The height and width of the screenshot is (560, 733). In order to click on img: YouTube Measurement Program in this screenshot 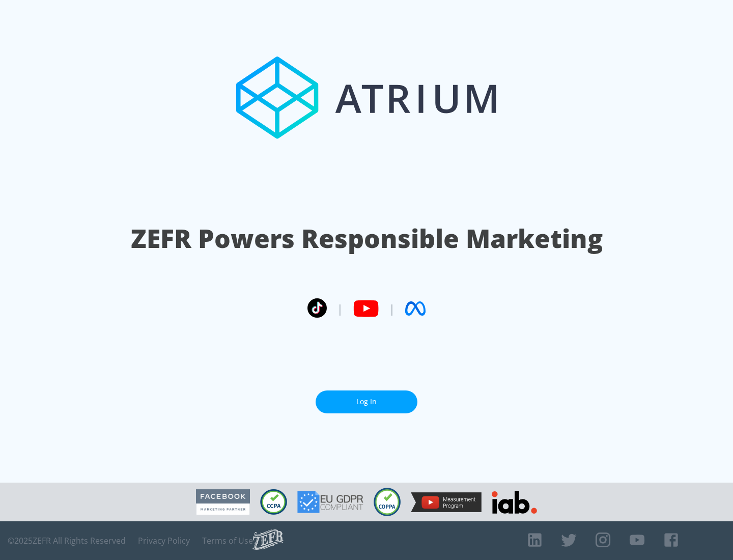, I will do `click(446, 502)`.